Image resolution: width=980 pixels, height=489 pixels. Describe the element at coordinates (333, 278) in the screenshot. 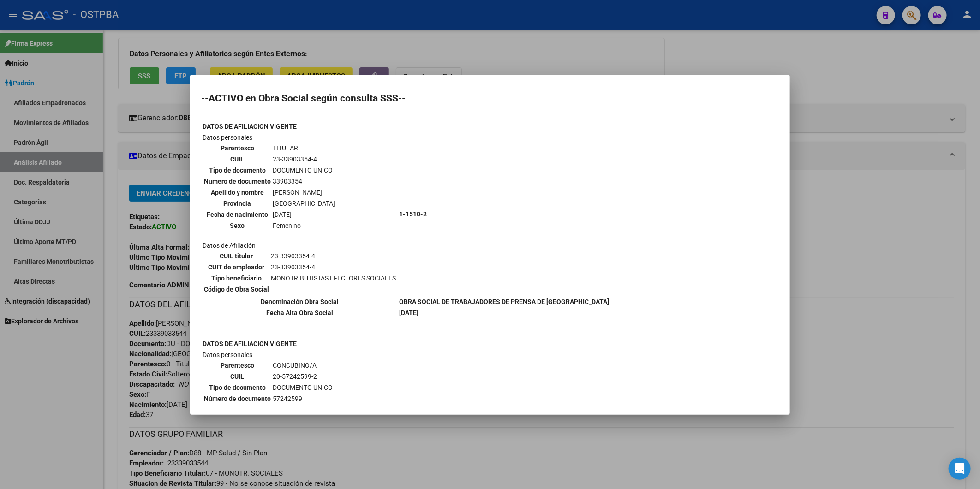

I see `td: MONOTRIBUTISTAS EFECTORES SOCIALES` at that location.